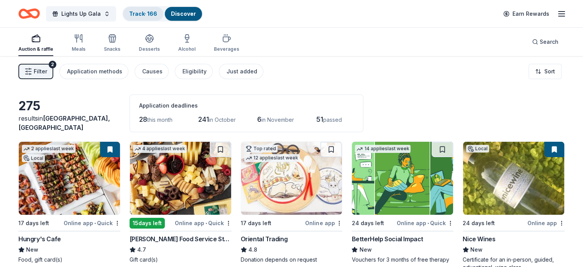 The width and height of the screenshot is (583, 267). What do you see at coordinates (147, 223) in the screenshot?
I see `div: 15 days left` at bounding box center [147, 223].